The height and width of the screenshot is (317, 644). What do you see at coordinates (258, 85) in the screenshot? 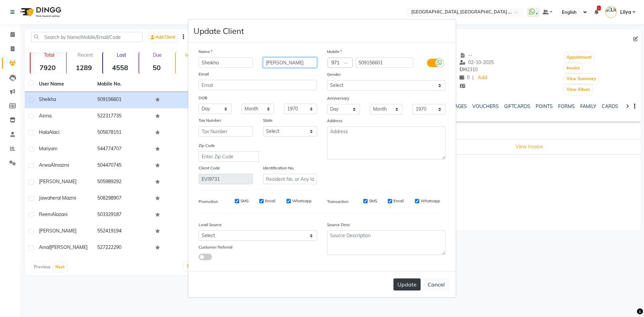
I see `input: Email` at bounding box center [258, 85].